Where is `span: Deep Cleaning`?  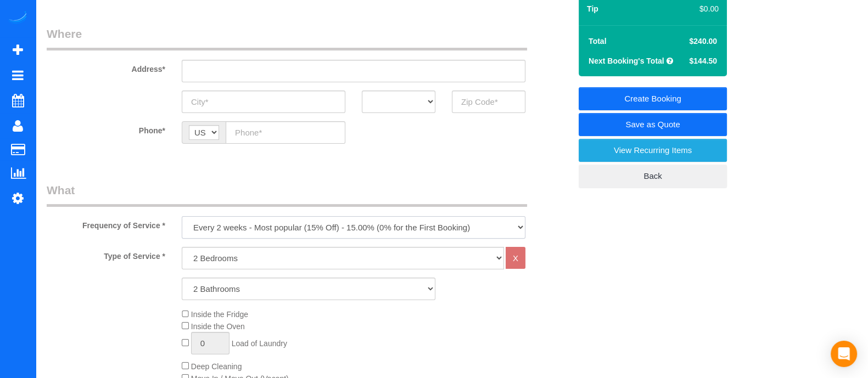 span: Deep Cleaning is located at coordinates (216, 366).